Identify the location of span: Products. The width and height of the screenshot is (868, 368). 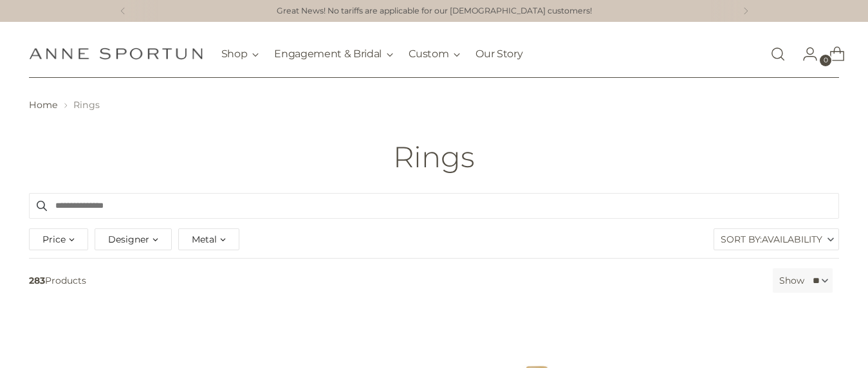
(396, 281).